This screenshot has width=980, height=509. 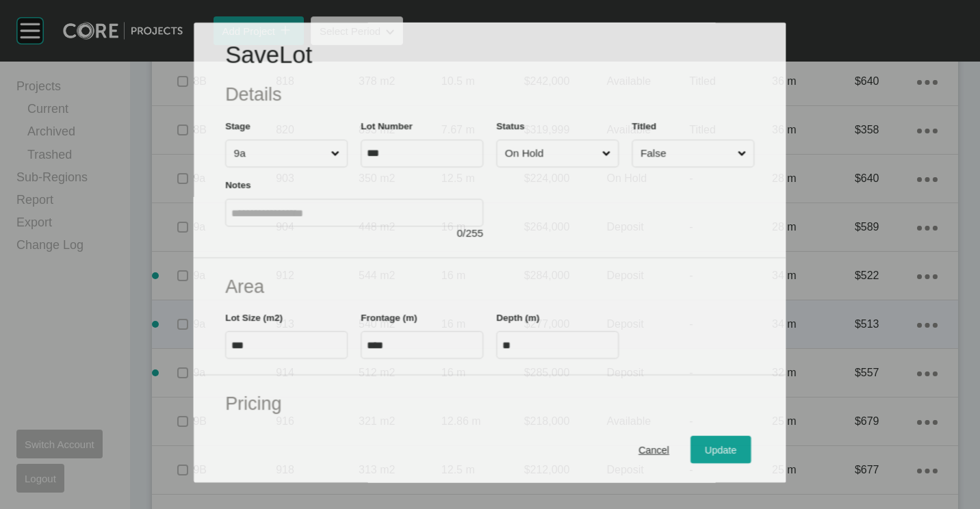 What do you see at coordinates (518, 317) in the screenshot?
I see `label: Depth (m)` at bounding box center [518, 317].